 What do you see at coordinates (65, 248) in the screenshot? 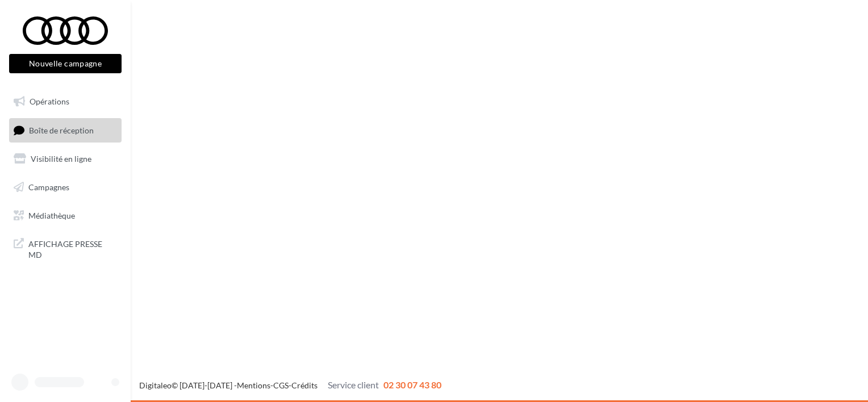
I see `a: AFFICHAGE PRESSE MD` at bounding box center [65, 248].